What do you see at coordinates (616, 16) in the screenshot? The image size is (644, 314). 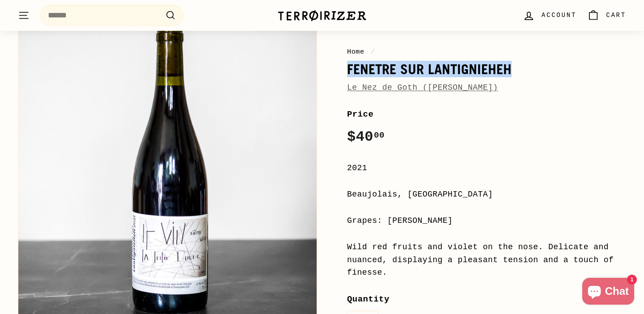 I see `span: Cart` at bounding box center [616, 16].